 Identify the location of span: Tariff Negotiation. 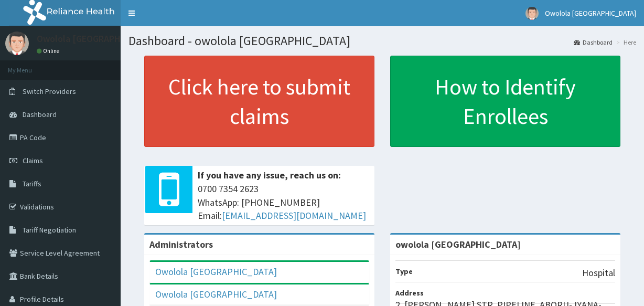
(49, 230).